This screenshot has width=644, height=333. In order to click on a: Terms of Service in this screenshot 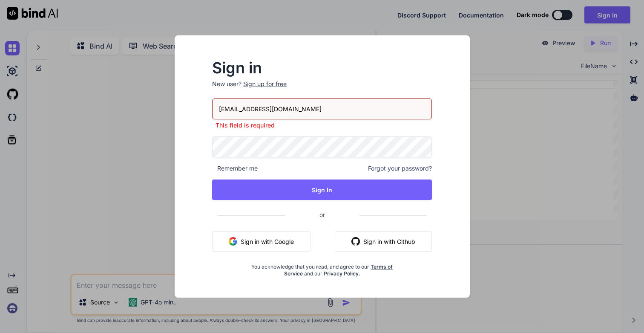, I will do `click(339, 269)`.